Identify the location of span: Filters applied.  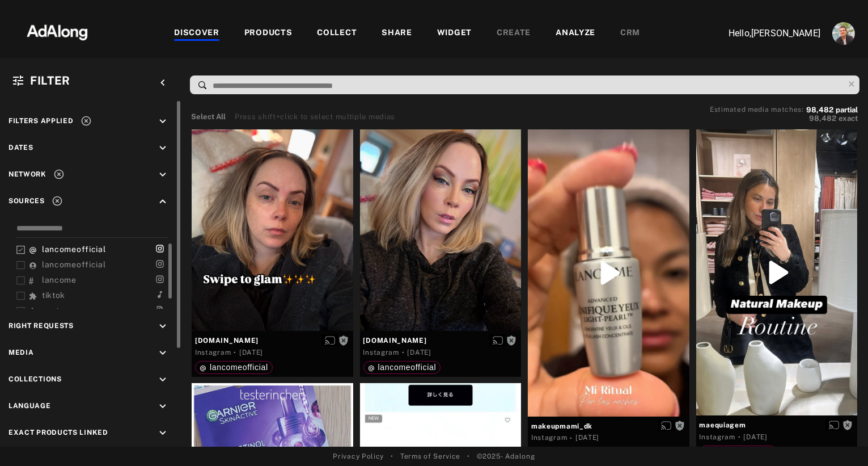
(41, 121).